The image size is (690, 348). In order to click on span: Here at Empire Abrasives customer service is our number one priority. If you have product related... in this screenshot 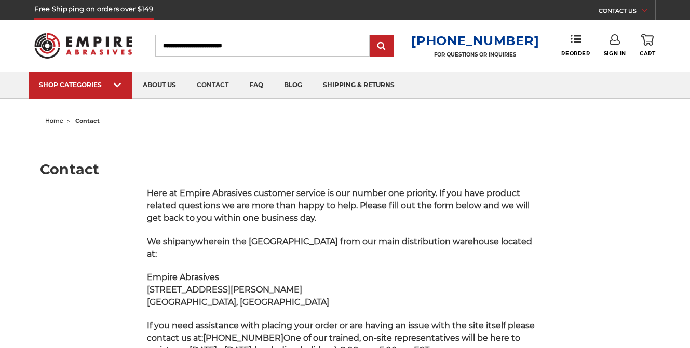, I will do `click(338, 206)`.